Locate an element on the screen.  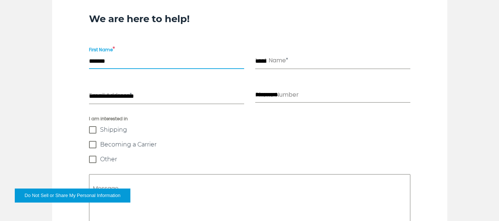
span: Shipping is located at coordinates (113, 130).